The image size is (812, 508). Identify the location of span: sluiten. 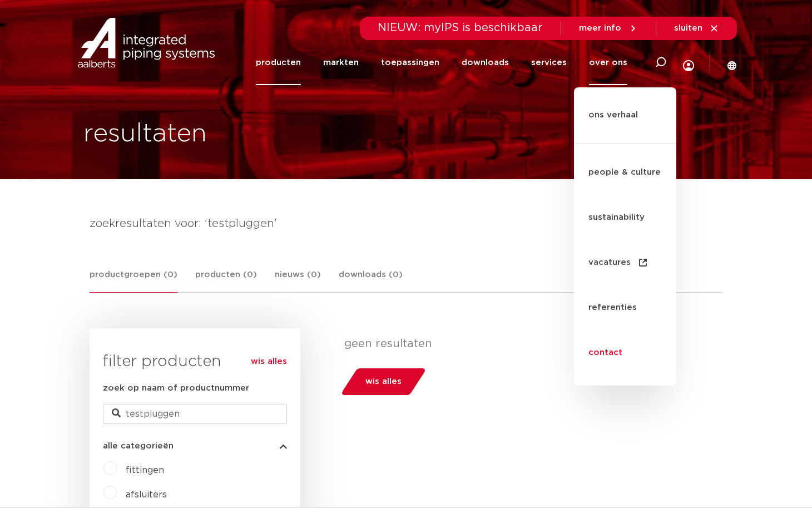
(688, 28).